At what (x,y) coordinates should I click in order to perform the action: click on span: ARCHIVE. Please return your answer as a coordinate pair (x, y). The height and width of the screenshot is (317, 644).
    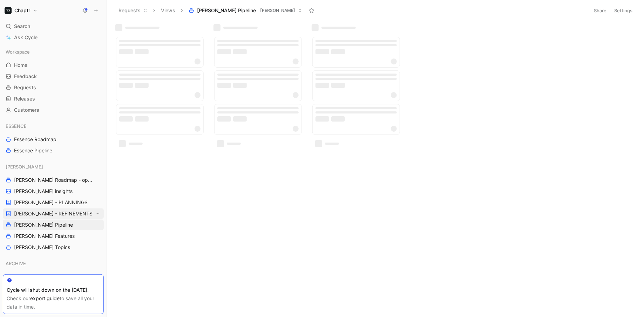
    Looking at the image, I should click on (16, 264).